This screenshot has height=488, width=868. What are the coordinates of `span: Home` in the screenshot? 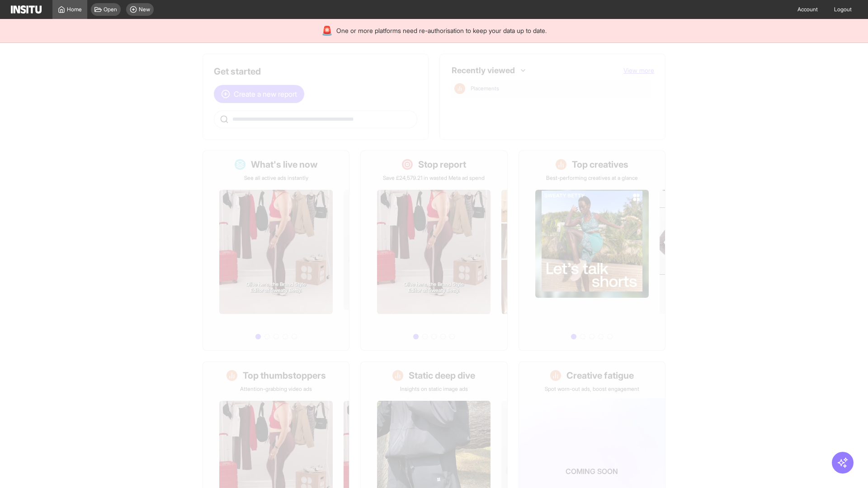 It's located at (74, 9).